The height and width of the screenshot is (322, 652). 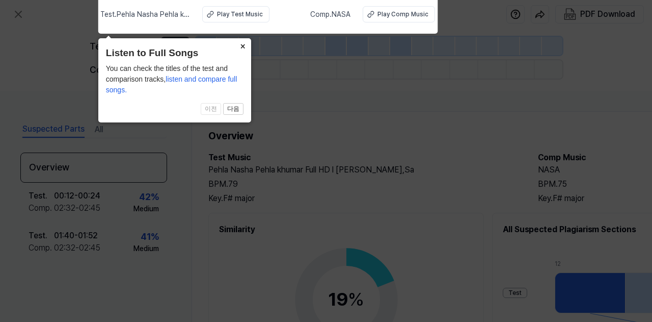 I want to click on div: Play Test Music, so click(x=240, y=14).